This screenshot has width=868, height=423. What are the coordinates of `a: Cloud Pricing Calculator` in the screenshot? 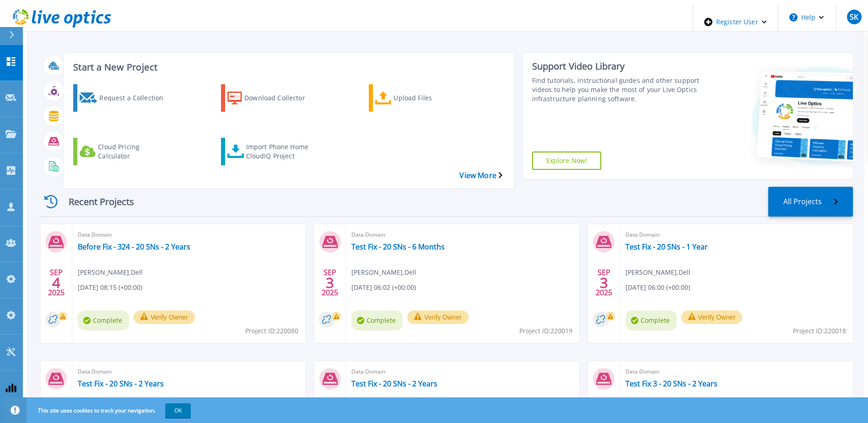 It's located at (128, 152).